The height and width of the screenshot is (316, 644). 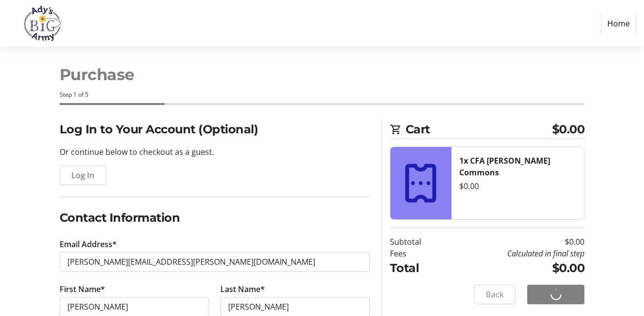 I want to click on h2: Log In to Your Account (Optional), so click(x=215, y=129).